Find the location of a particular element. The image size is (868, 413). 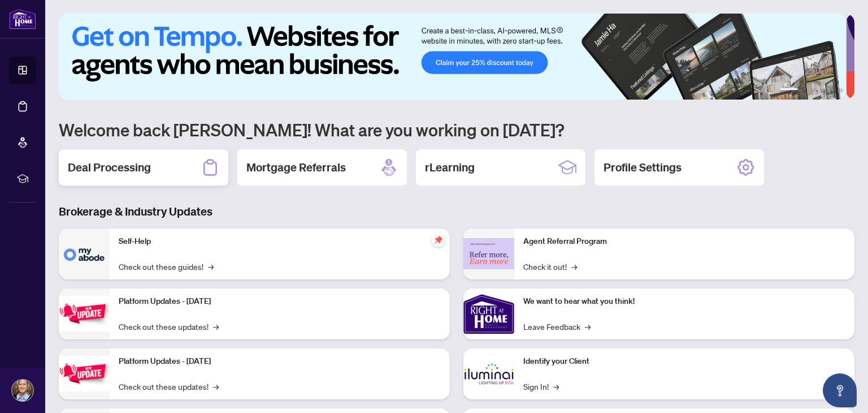

p: Self-Help is located at coordinates (280, 242).